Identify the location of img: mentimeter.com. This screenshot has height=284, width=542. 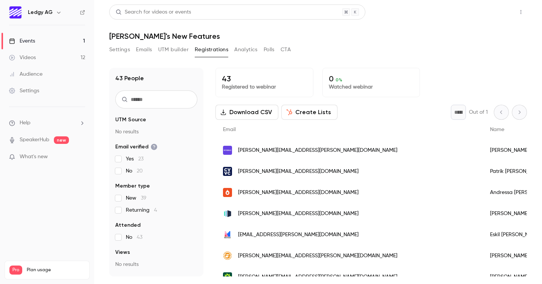
(228, 235).